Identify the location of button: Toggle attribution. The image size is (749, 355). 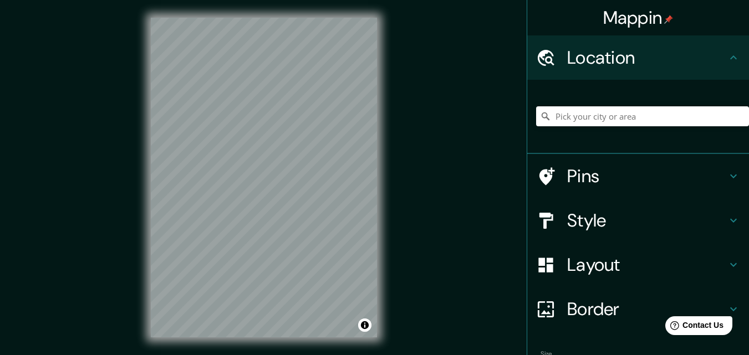
(365, 326).